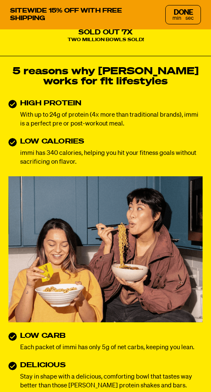 This screenshot has height=392, width=211. Describe the element at coordinates (84, 15) in the screenshot. I see `p: SITEWIDE 15% OFF WITH FREE SHIPPING` at that location.